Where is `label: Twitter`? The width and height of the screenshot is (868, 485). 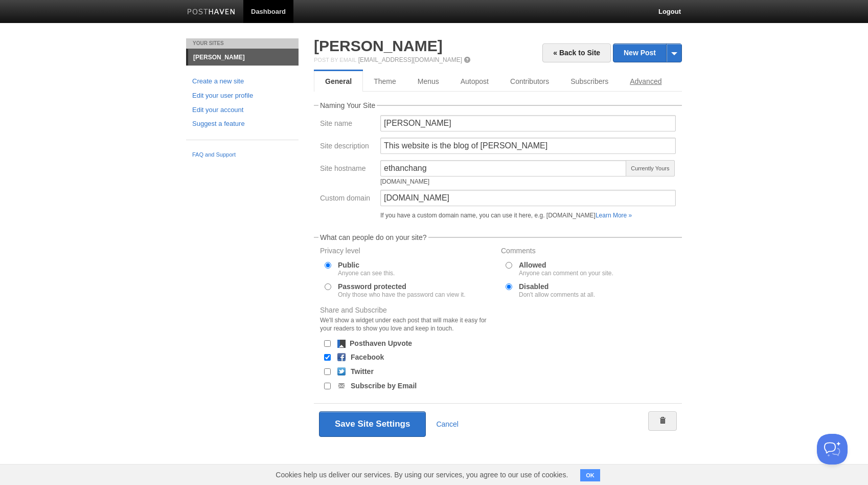
label: Twitter is located at coordinates (362, 371).